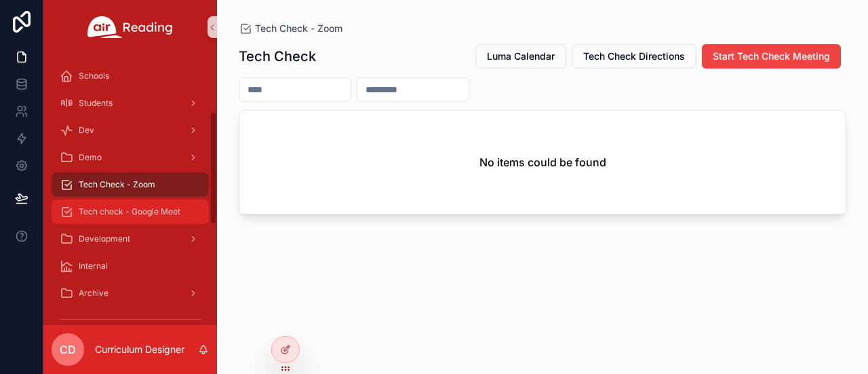 Image resolution: width=868 pixels, height=374 pixels. I want to click on button: Tech Check Directions, so click(634, 56).